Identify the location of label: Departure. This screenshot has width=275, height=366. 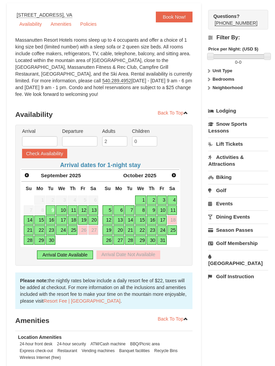
(80, 132).